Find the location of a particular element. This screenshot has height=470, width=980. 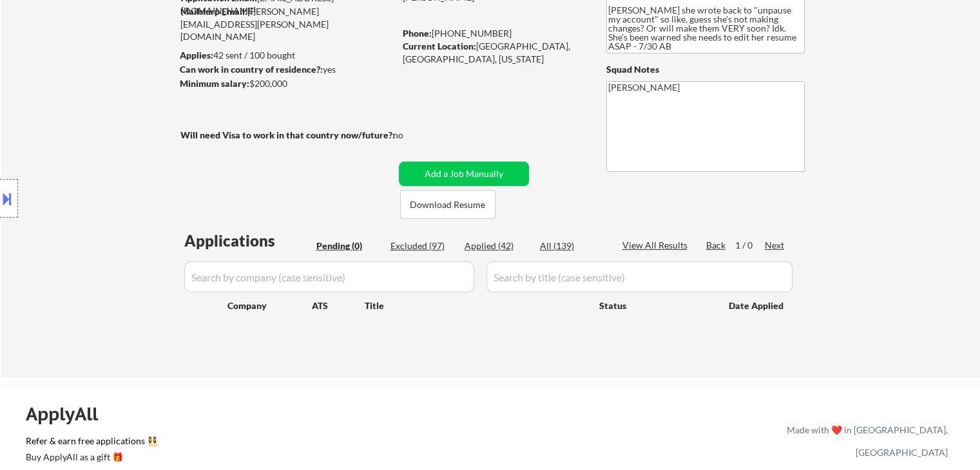

button: Download Resume is located at coordinates (448, 205).